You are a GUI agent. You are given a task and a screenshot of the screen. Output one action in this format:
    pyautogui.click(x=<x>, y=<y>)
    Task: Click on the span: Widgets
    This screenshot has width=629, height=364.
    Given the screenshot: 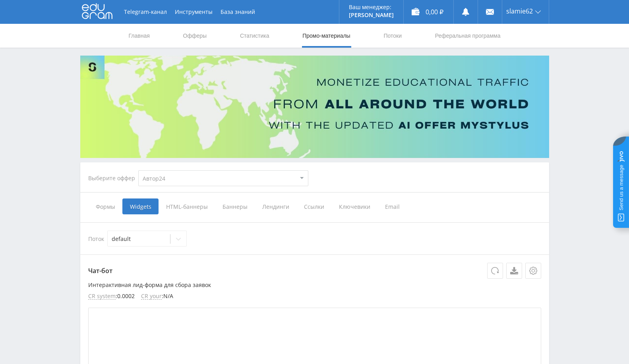 What is the action you would take?
    pyautogui.click(x=140, y=206)
    